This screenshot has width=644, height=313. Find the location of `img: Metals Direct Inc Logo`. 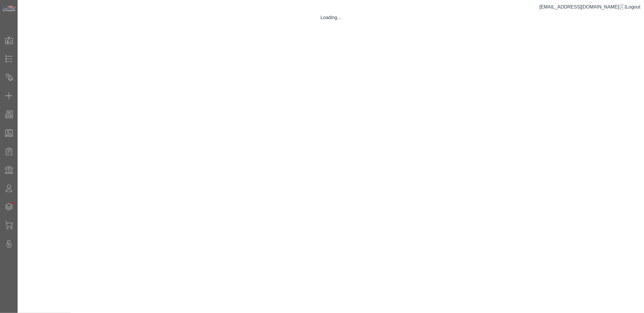

img: Metals Direct Inc Logo is located at coordinates (9, 9).